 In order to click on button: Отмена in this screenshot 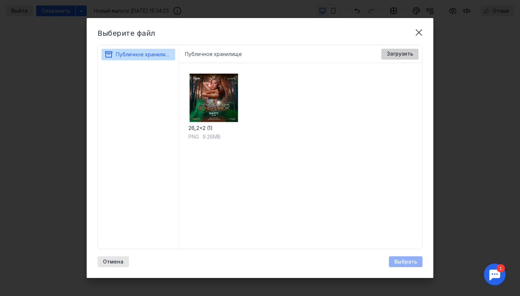, I will do `click(113, 262)`.